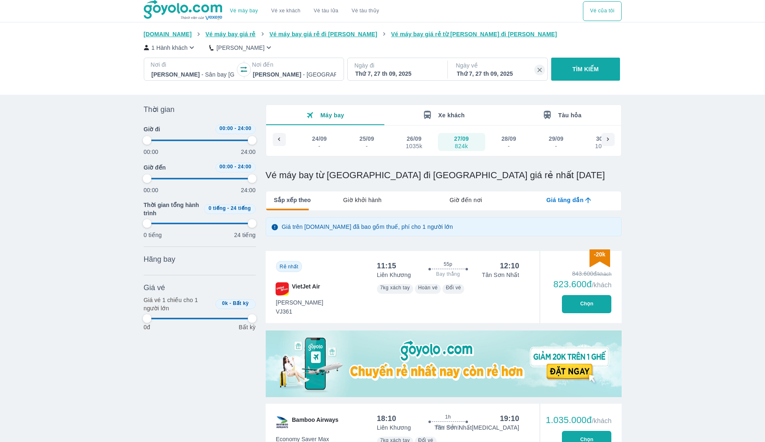 This screenshot has height=442, width=765. Describe the element at coordinates (294, 65) in the screenshot. I see `p: Nơi đến` at that location.